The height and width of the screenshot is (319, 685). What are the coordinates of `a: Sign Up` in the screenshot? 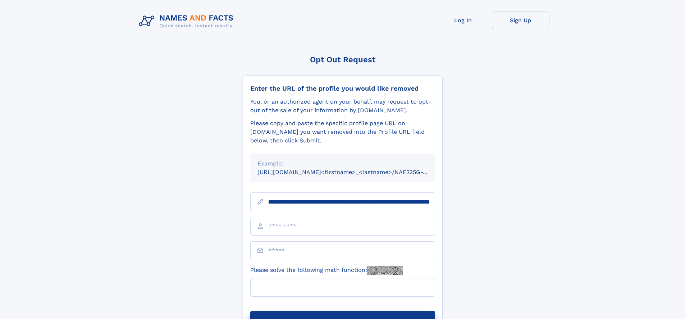 It's located at (521, 20).